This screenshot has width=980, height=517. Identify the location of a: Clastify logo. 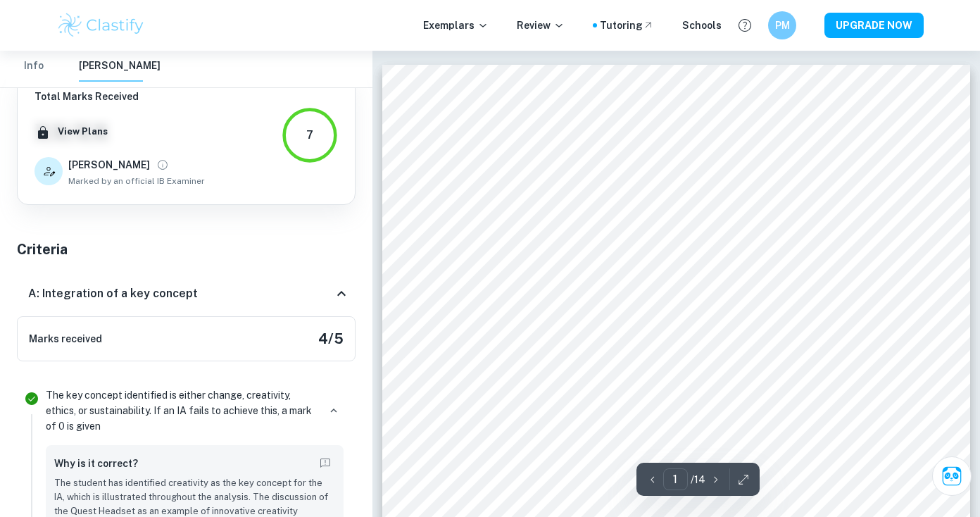
(100, 25).